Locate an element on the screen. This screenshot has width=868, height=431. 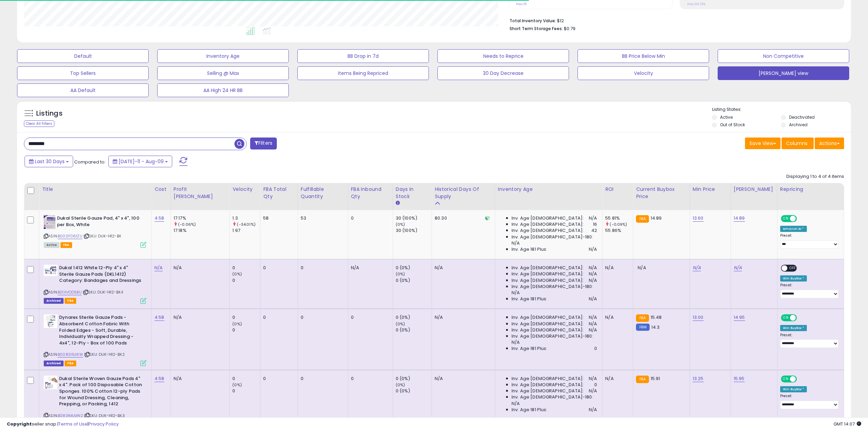
div: FBA inbound Qty is located at coordinates (371, 193).